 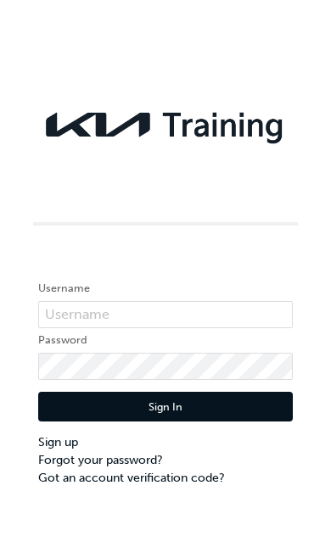 I want to click on a: Forgot your password?, so click(x=165, y=460).